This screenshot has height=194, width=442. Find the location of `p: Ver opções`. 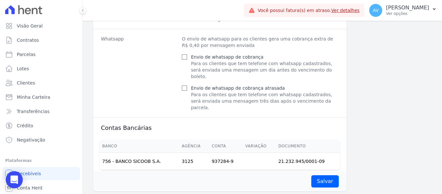

p: Ver opções is located at coordinates (407, 14).